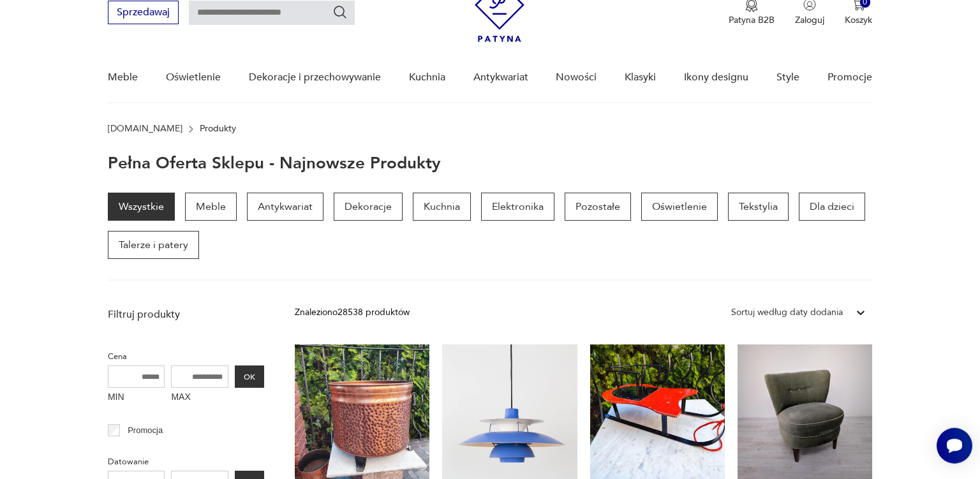 The image size is (980, 479). Describe the element at coordinates (810, 20) in the screenshot. I see `p: Zaloguj` at that location.